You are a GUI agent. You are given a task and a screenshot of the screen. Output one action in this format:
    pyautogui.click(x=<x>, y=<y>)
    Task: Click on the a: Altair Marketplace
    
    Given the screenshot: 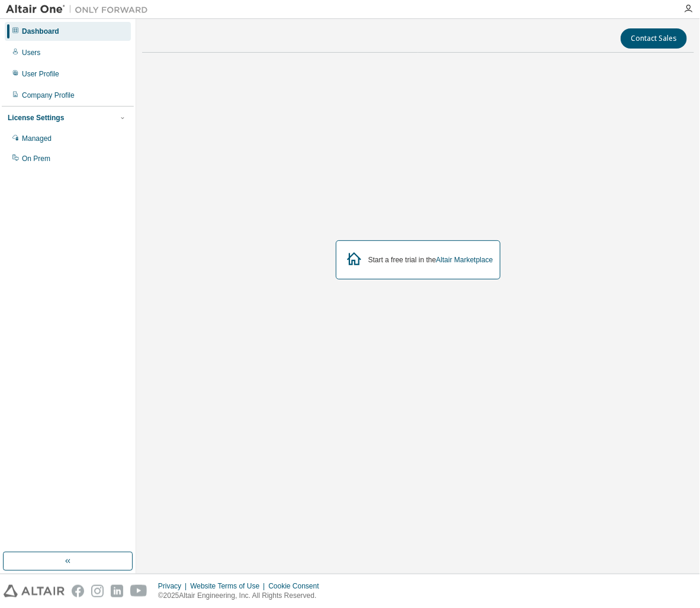 What is the action you would take?
    pyautogui.click(x=464, y=260)
    